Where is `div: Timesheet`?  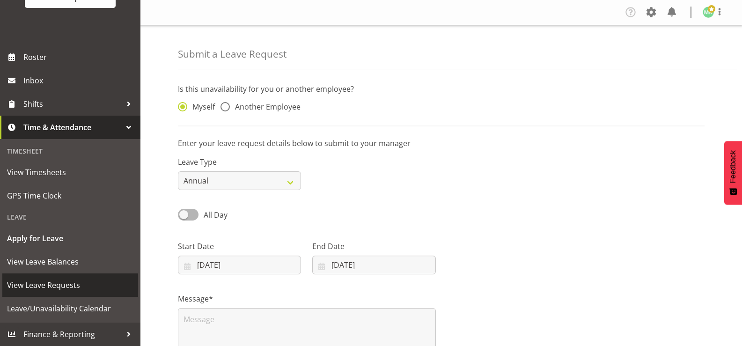 div: Timesheet is located at coordinates (70, 151).